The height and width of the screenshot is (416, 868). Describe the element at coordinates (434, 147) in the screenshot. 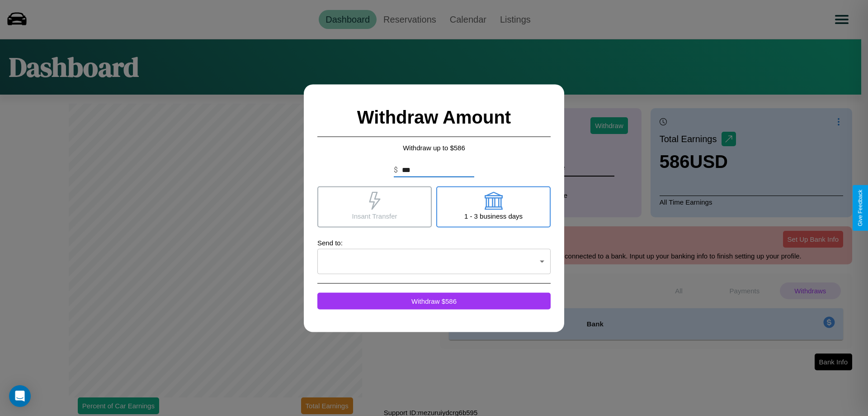

I see `p: Withdraw up to $ 586` at that location.